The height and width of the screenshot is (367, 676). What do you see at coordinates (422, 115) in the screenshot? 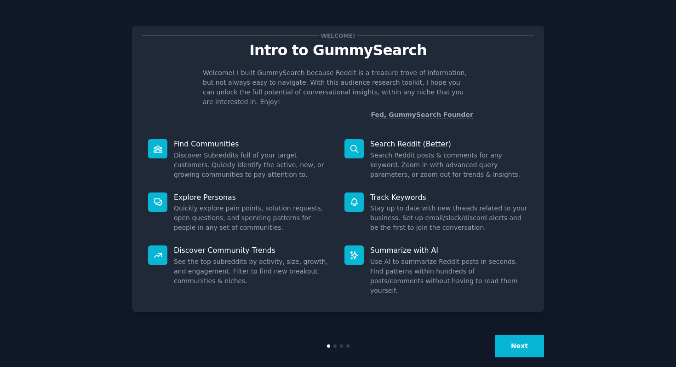
I see `a: Fed, GummySearch Founder` at bounding box center [422, 115].